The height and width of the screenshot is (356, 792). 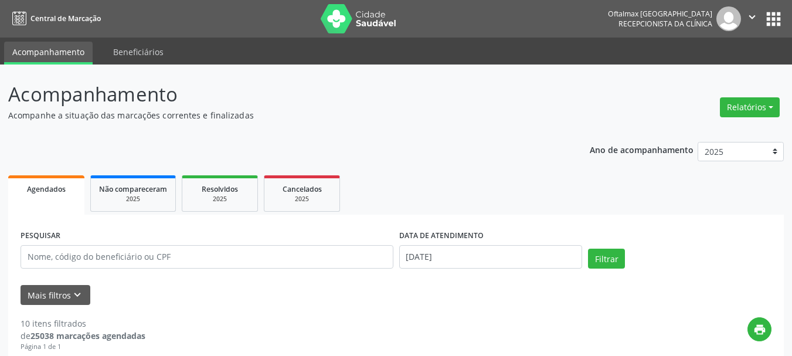 What do you see at coordinates (66, 18) in the screenshot?
I see `span: Central de Marcação` at bounding box center [66, 18].